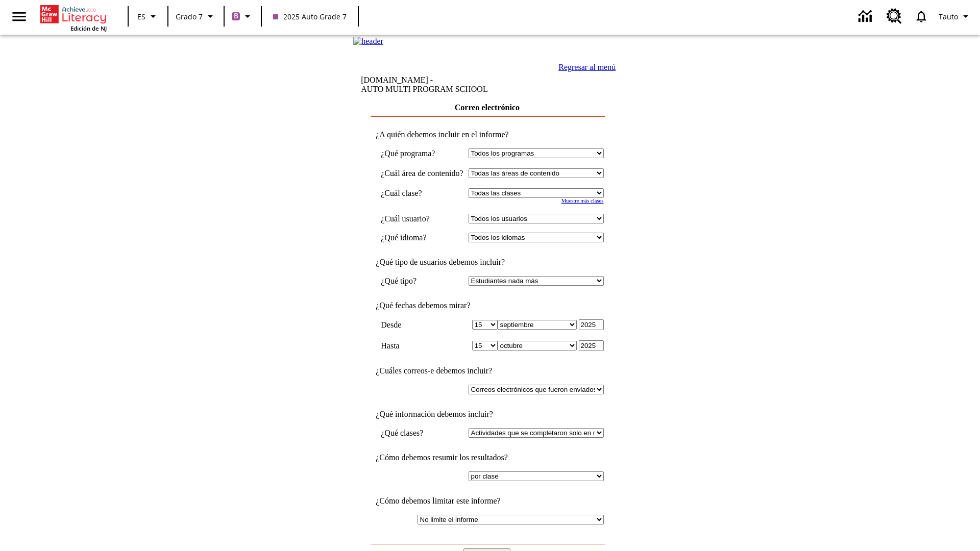  Describe the element at coordinates (948, 17) in the screenshot. I see `span: Tauto` at that location.